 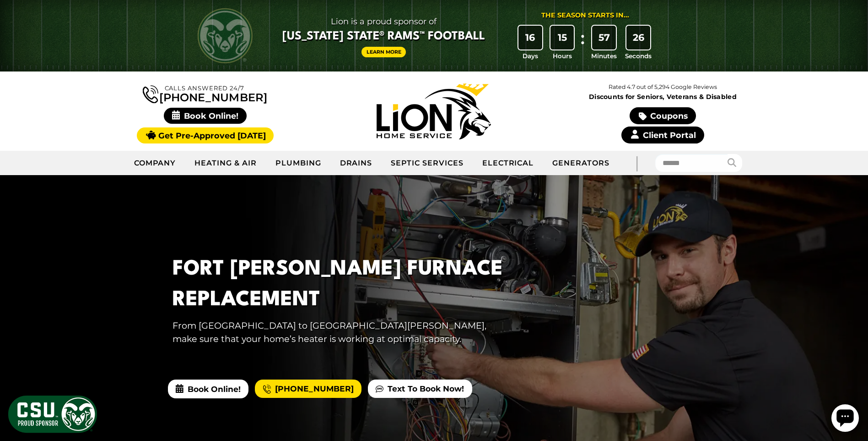 What do you see at coordinates (52, 413) in the screenshot?
I see `img: CSU Sponsor Badge` at bounding box center [52, 413].